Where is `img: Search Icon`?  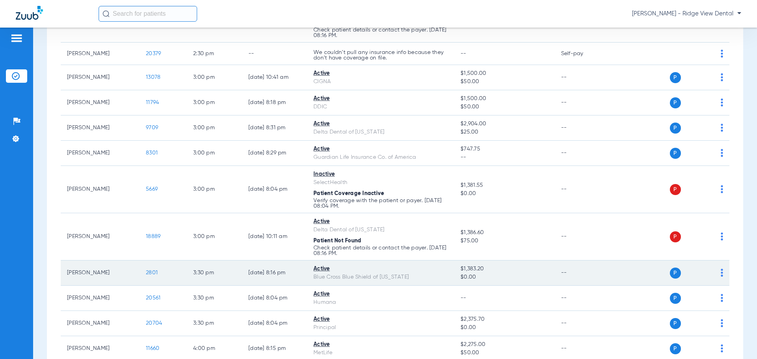 img: Search Icon is located at coordinates (106, 14).